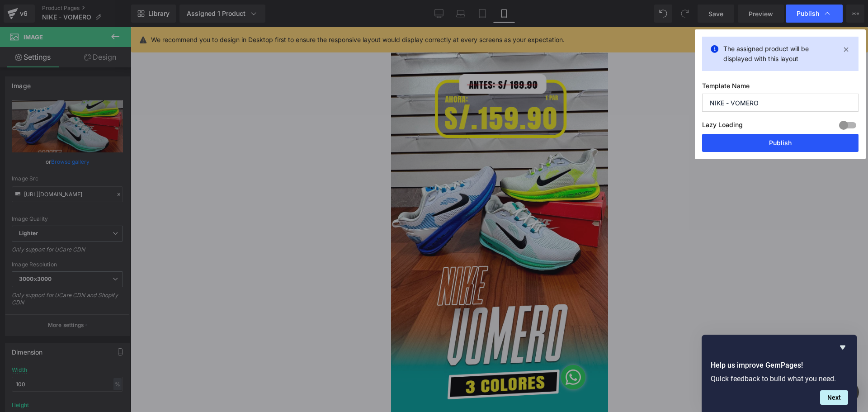 The height and width of the screenshot is (412, 868). I want to click on button: Publish, so click(780, 143).